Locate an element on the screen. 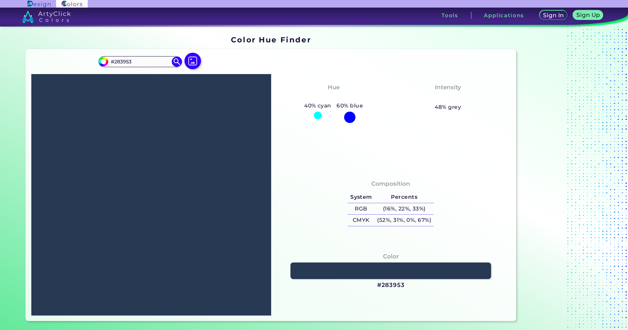 This screenshot has width=628, height=330. h3: Applications is located at coordinates (504, 15).